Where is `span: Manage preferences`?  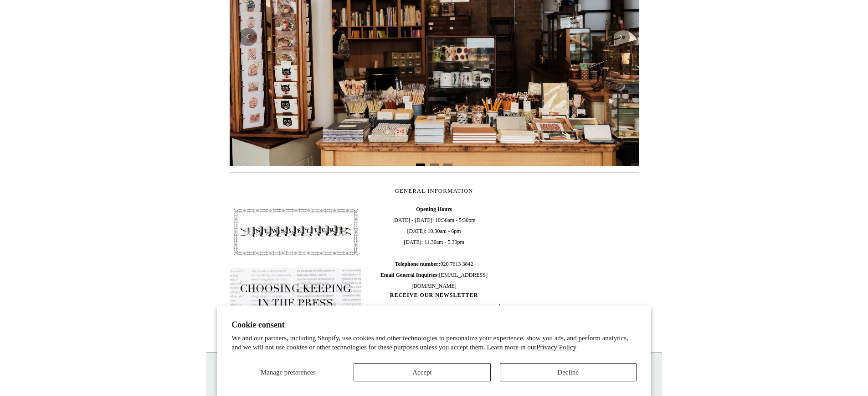 span: Manage preferences is located at coordinates (288, 372).